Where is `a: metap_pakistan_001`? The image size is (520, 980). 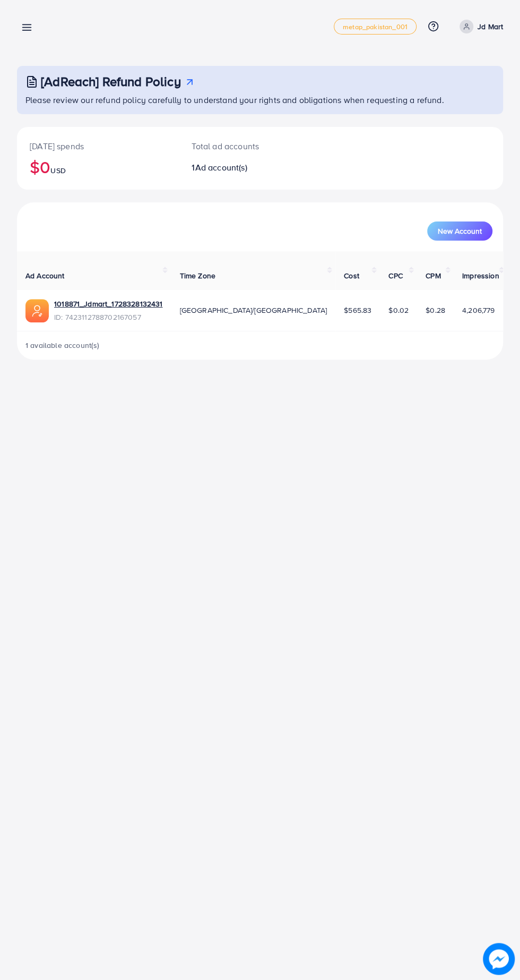 a: metap_pakistan_001 is located at coordinates (376, 26).